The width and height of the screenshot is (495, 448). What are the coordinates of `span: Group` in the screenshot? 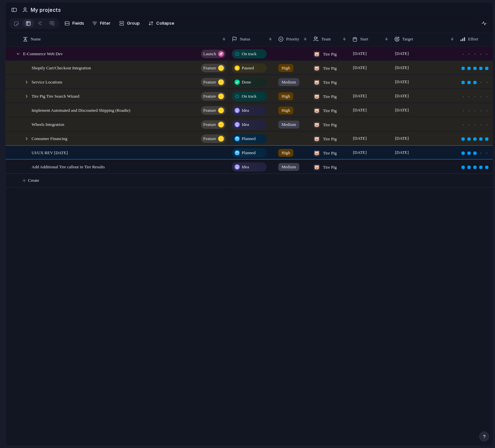 It's located at (133, 24).